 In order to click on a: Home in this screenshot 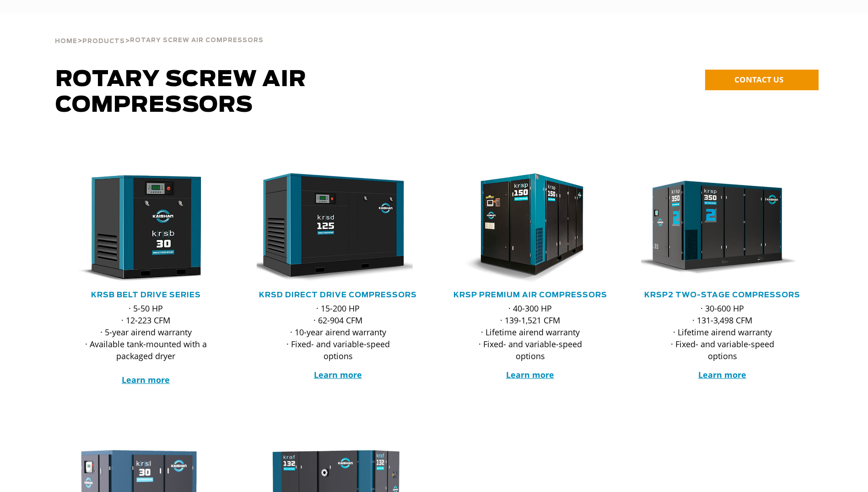, I will do `click(66, 41)`.